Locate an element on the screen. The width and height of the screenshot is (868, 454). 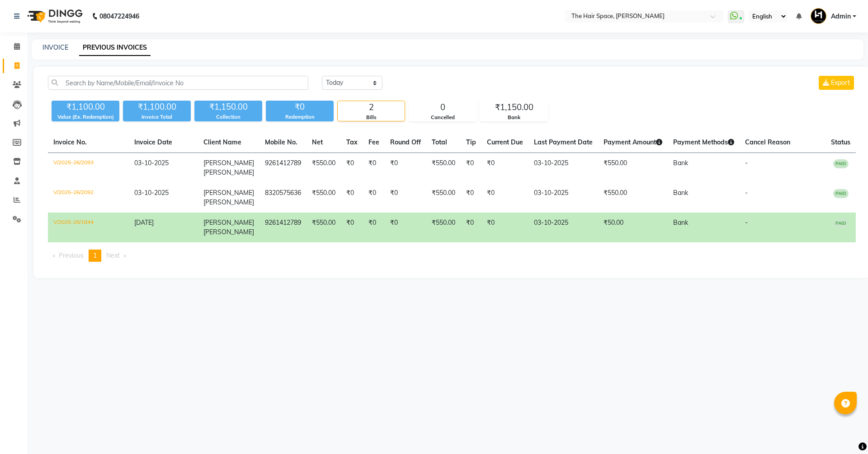
td: V/2025-26/2092 is located at coordinates (88, 198).